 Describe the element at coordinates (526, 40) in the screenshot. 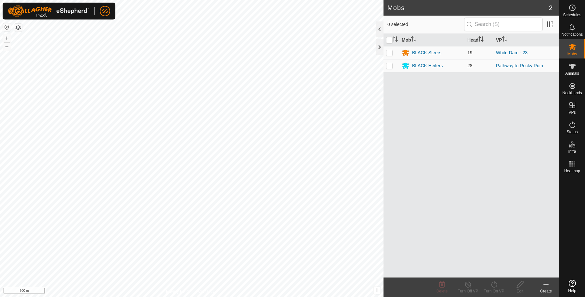

I see `th: VP` at that location.